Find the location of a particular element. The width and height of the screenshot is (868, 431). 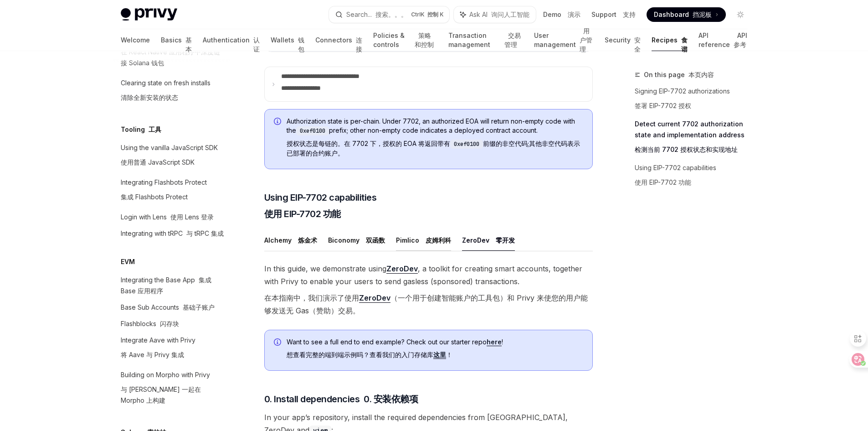

div: Using the vanilla JavaScript SDK is located at coordinates (169, 157).